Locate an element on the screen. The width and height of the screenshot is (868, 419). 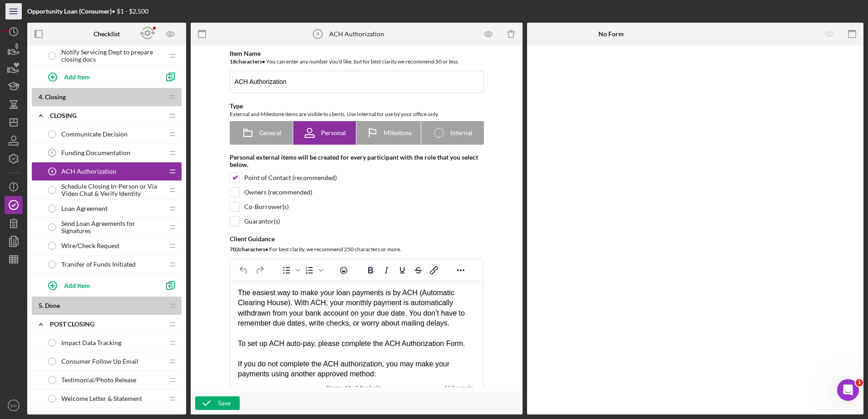
span: 4 . is located at coordinates (41, 97).